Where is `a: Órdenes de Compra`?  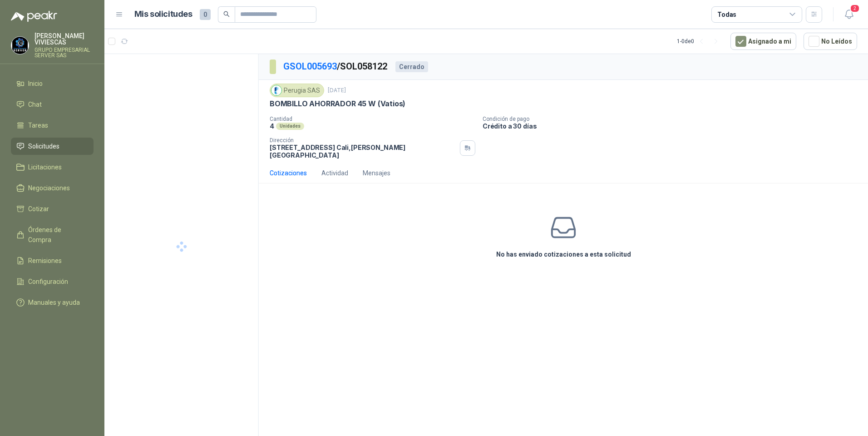 a: Órdenes de Compra is located at coordinates (52, 235).